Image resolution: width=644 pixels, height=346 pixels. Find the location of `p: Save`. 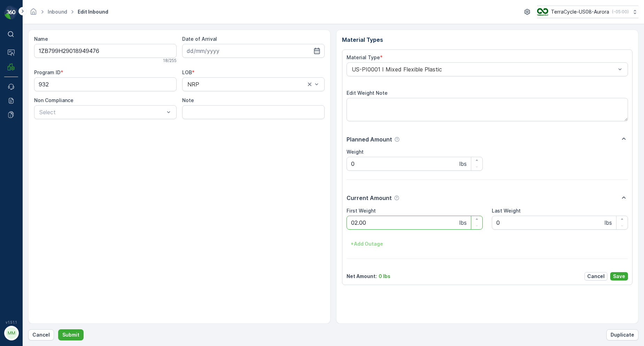

p: Save is located at coordinates (619, 276).